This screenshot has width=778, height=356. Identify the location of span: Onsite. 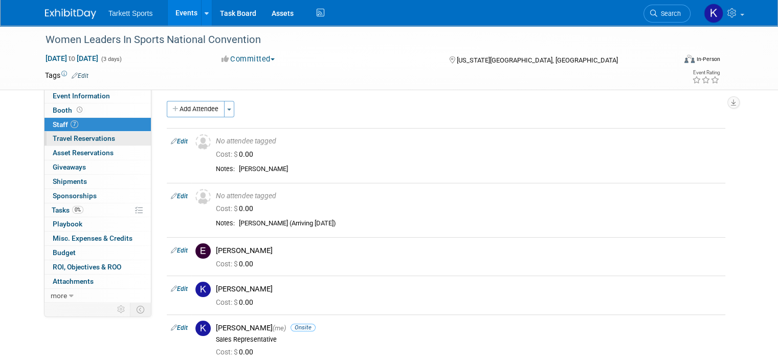
(303, 327).